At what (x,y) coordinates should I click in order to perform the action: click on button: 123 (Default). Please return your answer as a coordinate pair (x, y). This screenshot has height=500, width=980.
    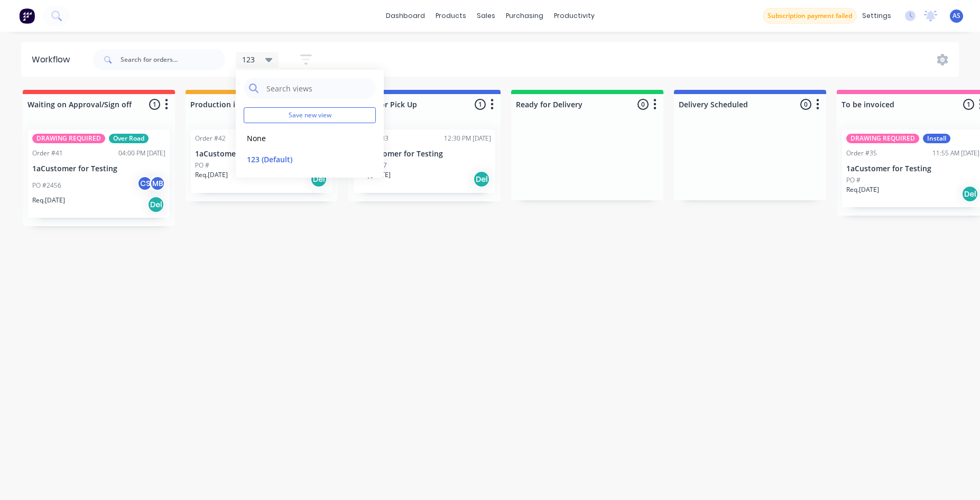
    Looking at the image, I should click on (300, 159).